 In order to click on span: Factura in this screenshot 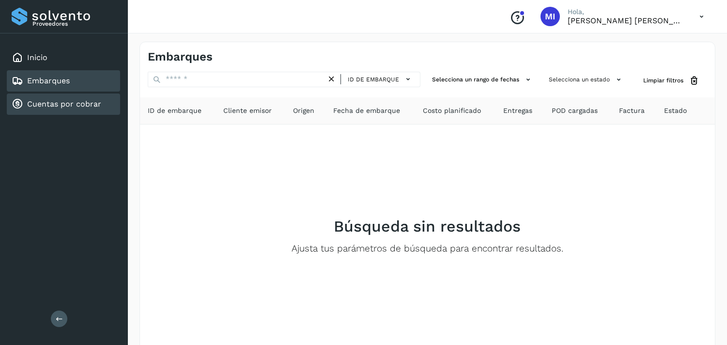, I will do `click(632, 110)`.